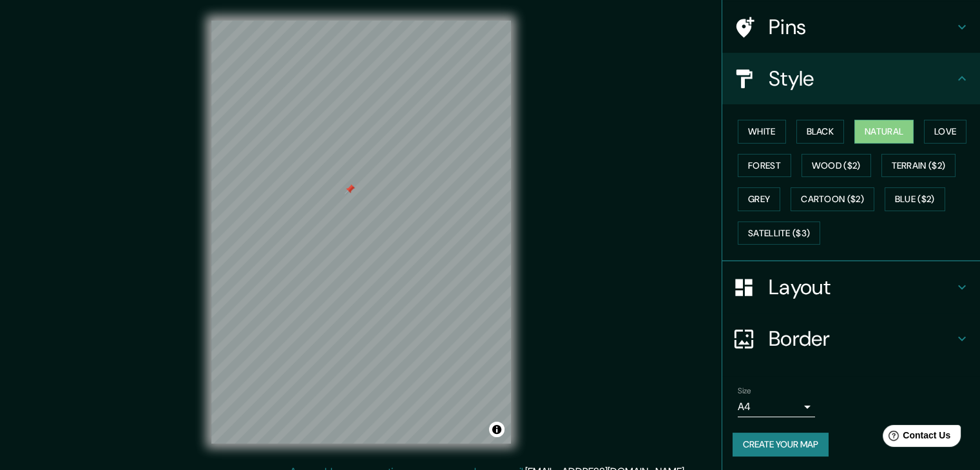  I want to click on h4: Pins, so click(861, 27).